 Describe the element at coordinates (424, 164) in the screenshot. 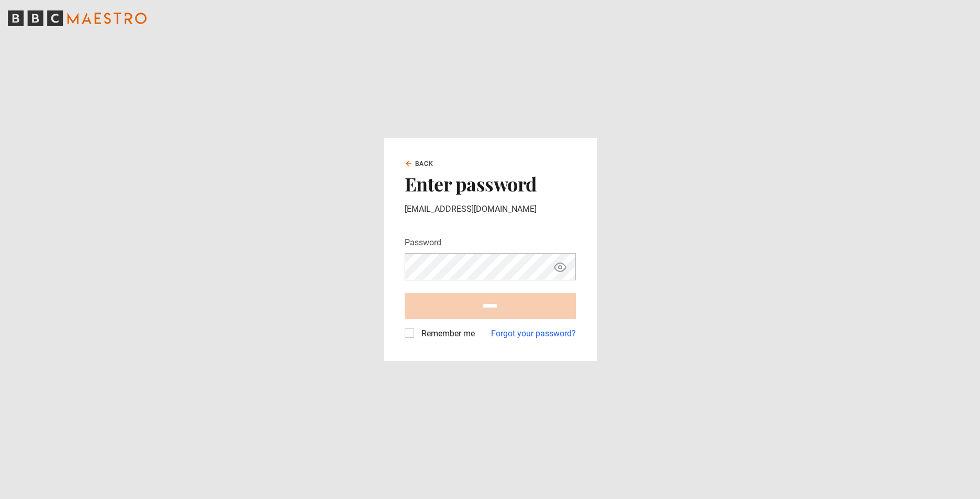

I see `span: Back` at that location.